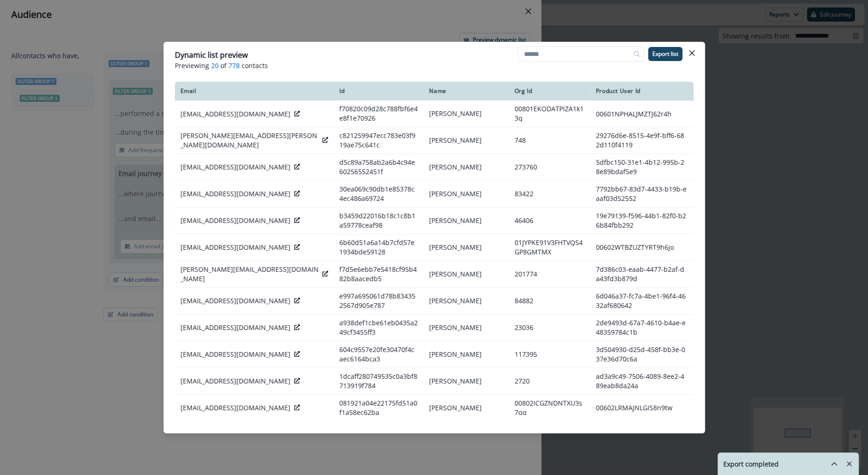  I want to click on div: Org Id, so click(550, 91).